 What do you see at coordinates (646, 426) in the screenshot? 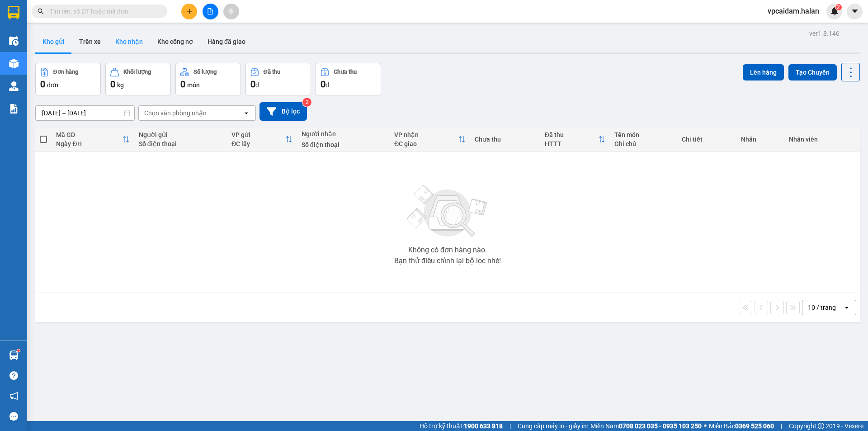
I see `span: Miền Nam` at bounding box center [646, 426].